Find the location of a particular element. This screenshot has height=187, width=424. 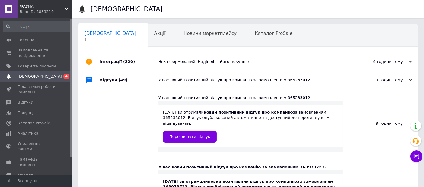

a: Переглянути відгук is located at coordinates (190, 137).